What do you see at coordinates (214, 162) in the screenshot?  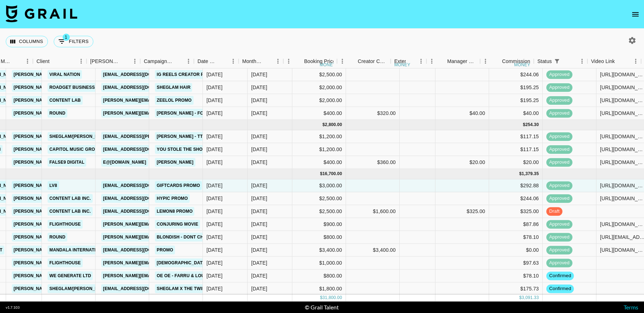 I see `div: 29/08/2025` at bounding box center [214, 162].